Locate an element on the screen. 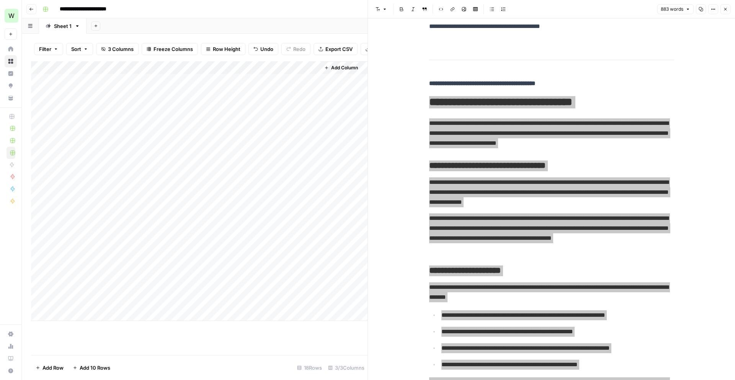  a: Home is located at coordinates (11, 49).